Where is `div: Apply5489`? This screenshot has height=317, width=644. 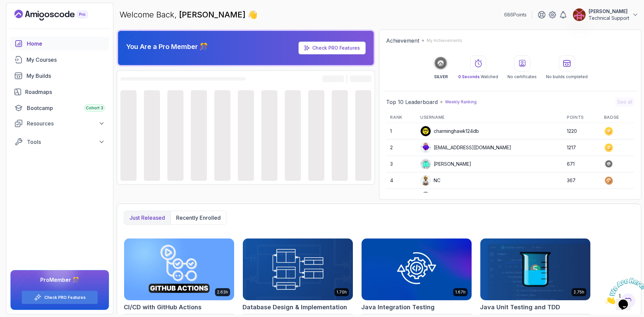 div: Apply5489 is located at coordinates (439, 197).